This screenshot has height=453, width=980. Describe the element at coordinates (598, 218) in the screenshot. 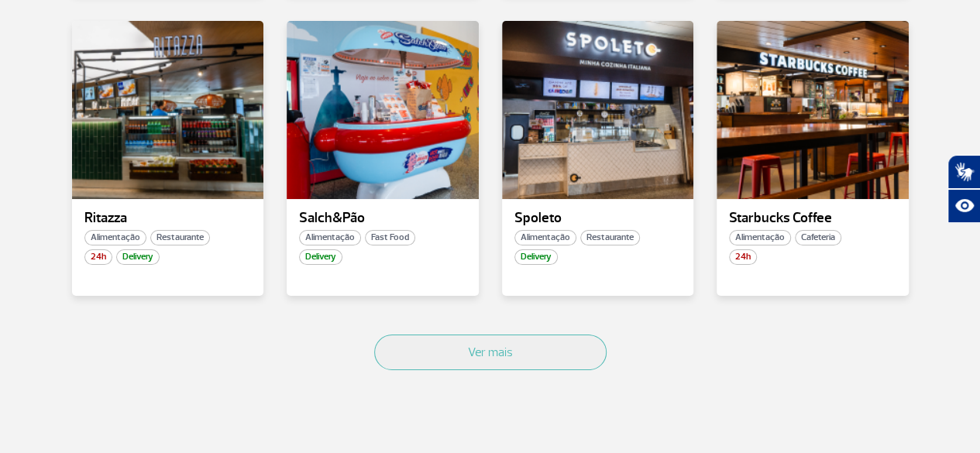

I see `p: Spoleto` at that location.